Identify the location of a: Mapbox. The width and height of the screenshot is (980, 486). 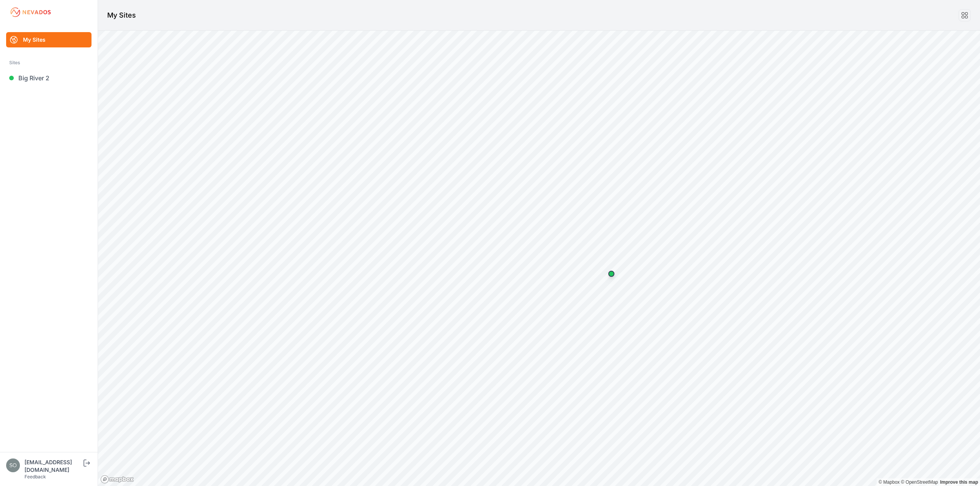
(890, 483).